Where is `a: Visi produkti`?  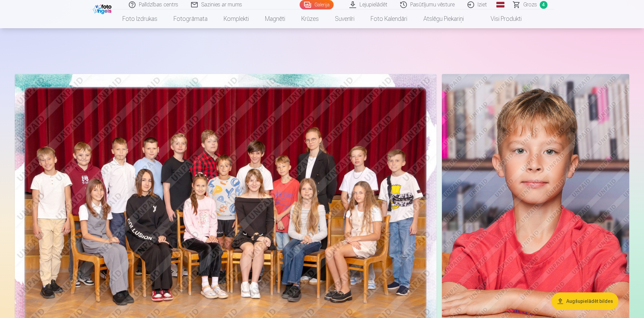
a: Visi produkti is located at coordinates (501, 19).